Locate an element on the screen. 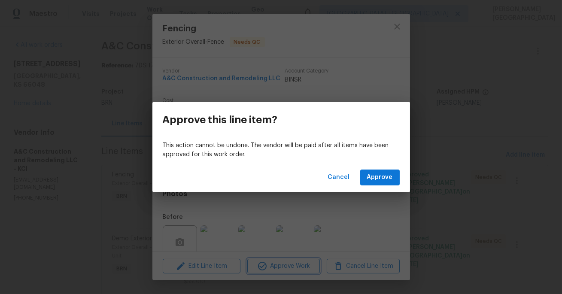 The height and width of the screenshot is (294, 562). button: Approve is located at coordinates (380, 177).